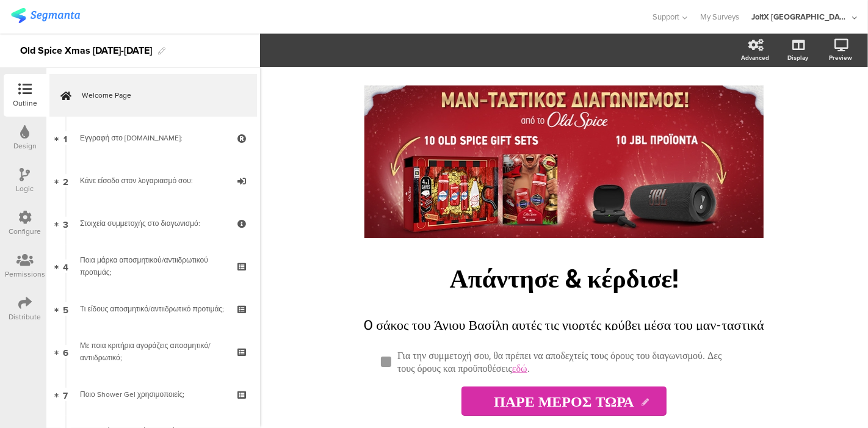 Image resolution: width=868 pixels, height=428 pixels. What do you see at coordinates (25, 189) in the screenshot?
I see `div: Logic` at bounding box center [25, 189].